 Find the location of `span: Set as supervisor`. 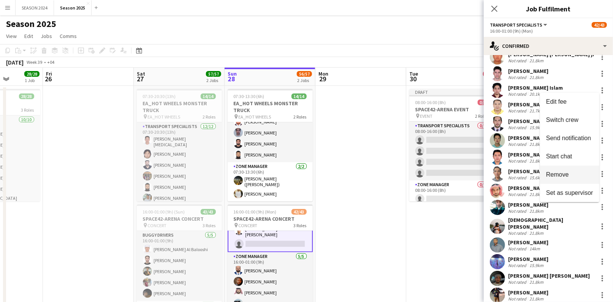

span: Set as supervisor is located at coordinates (570, 193).